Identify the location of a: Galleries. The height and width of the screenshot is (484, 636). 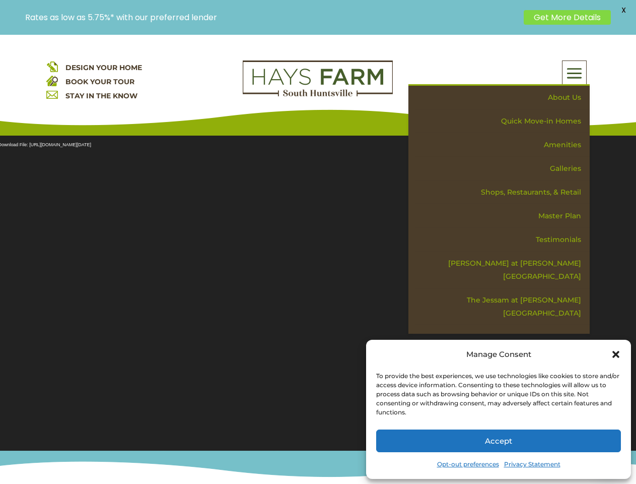
(503, 168).